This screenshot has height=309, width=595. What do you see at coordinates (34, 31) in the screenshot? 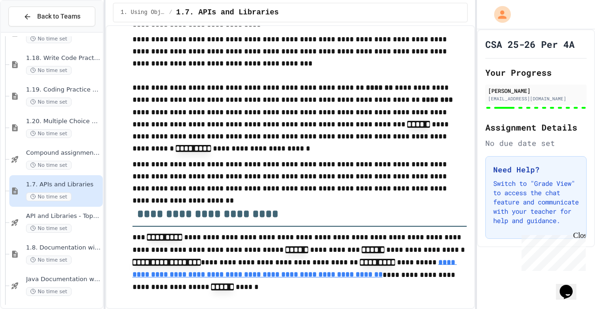
I see `div: Chat with us now!Close` at bounding box center [34, 31].